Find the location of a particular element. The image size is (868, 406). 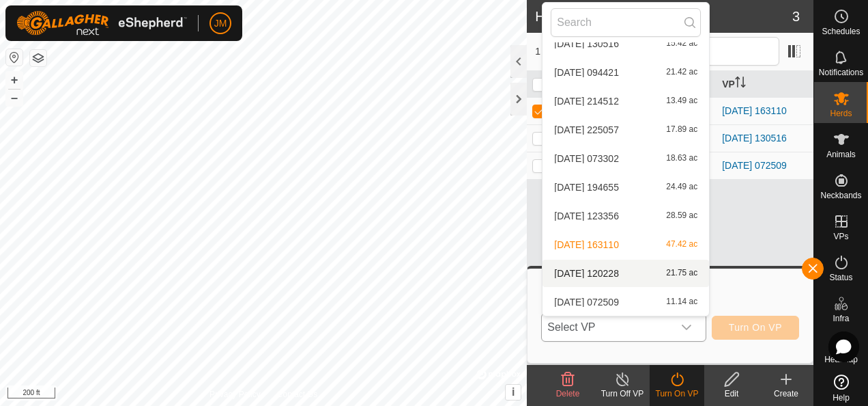

li: 2025-07-15 163110 is located at coordinates (626, 244).